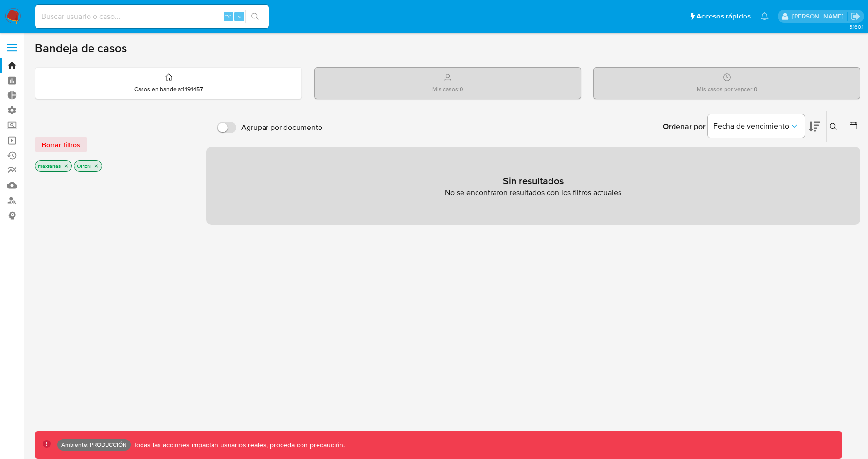 Image resolution: width=868 pixels, height=459 pixels. What do you see at coordinates (765, 16) in the screenshot?
I see `a: Notificaciones` at bounding box center [765, 16].